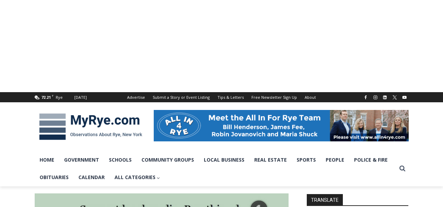  Describe the element at coordinates (310, 97) in the screenshot. I see `a: About` at that location.